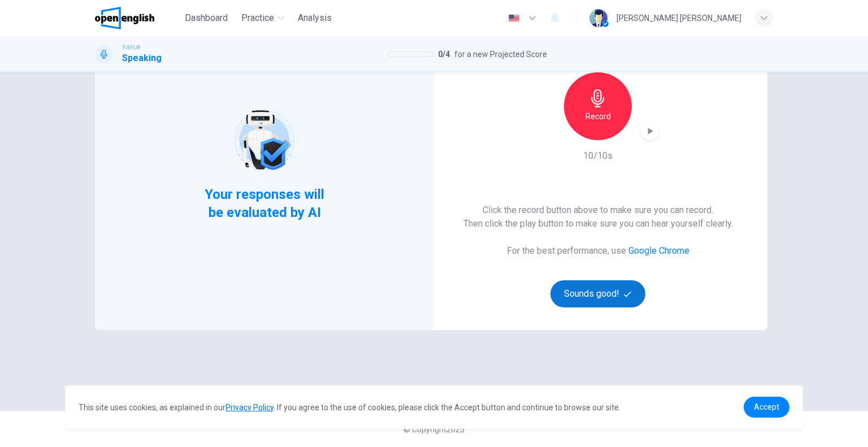  I want to click on a: OpenEnglish logo, so click(138, 19).